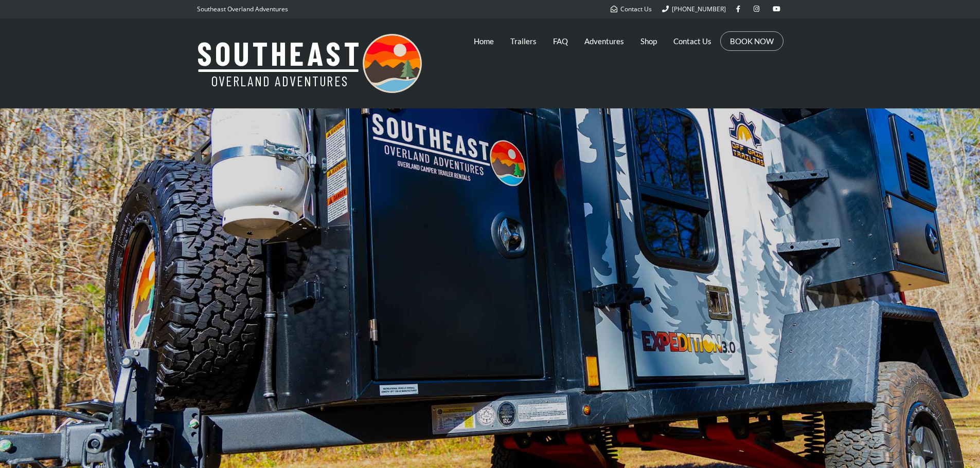 This screenshot has height=468, width=980. I want to click on a: Home, so click(483, 41).